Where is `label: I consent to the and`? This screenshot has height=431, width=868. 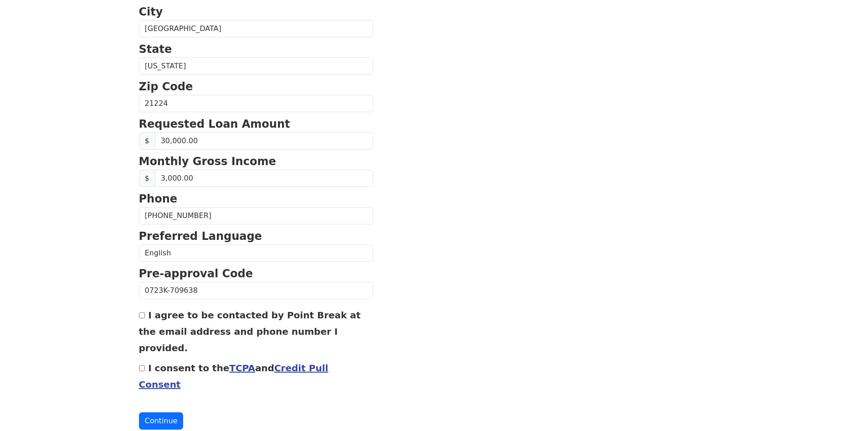
label: I consent to the and is located at coordinates (234, 376).